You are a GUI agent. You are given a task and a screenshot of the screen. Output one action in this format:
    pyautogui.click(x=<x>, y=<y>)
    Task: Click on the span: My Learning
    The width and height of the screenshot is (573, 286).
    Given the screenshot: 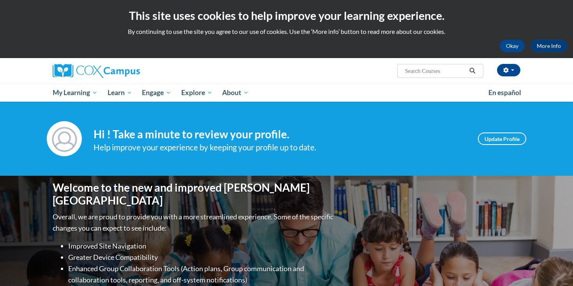 What is the action you would take?
    pyautogui.click(x=75, y=93)
    